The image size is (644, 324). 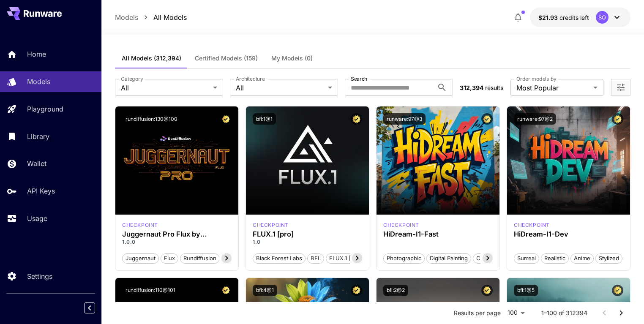 What do you see at coordinates (140, 225) in the screenshot?
I see `div: FLUX.1 D` at bounding box center [140, 225].